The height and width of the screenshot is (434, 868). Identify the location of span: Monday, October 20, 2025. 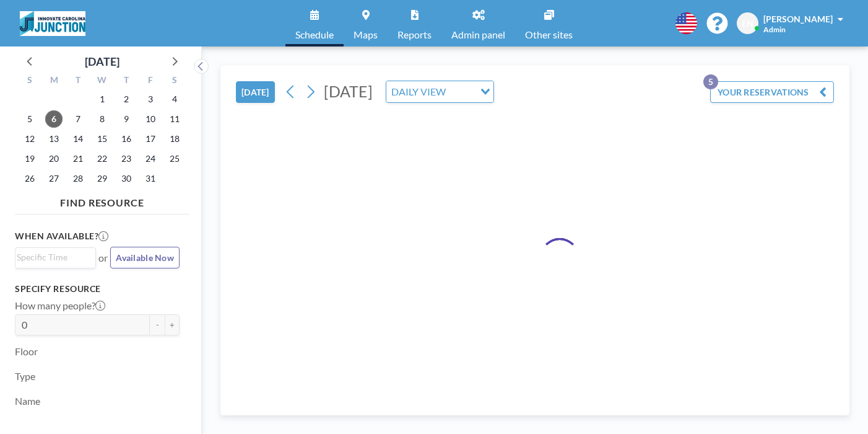
(54, 159).